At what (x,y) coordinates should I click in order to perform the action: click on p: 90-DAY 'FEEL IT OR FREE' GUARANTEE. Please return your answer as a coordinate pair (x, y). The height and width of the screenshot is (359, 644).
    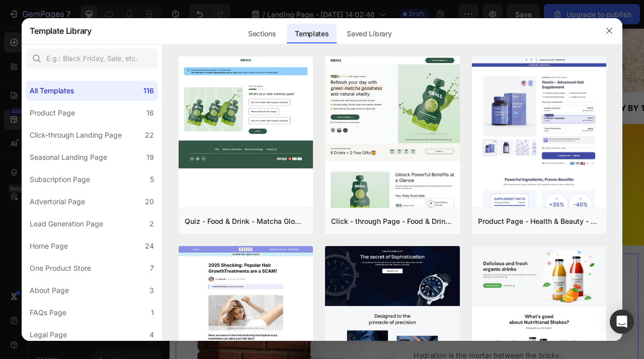
    Looking at the image, I should click on (98, 101).